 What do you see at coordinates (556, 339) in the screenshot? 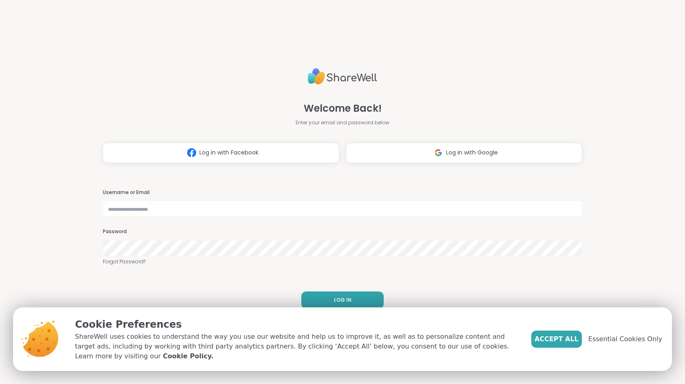
I see `button: Accept All` at bounding box center [556, 339].